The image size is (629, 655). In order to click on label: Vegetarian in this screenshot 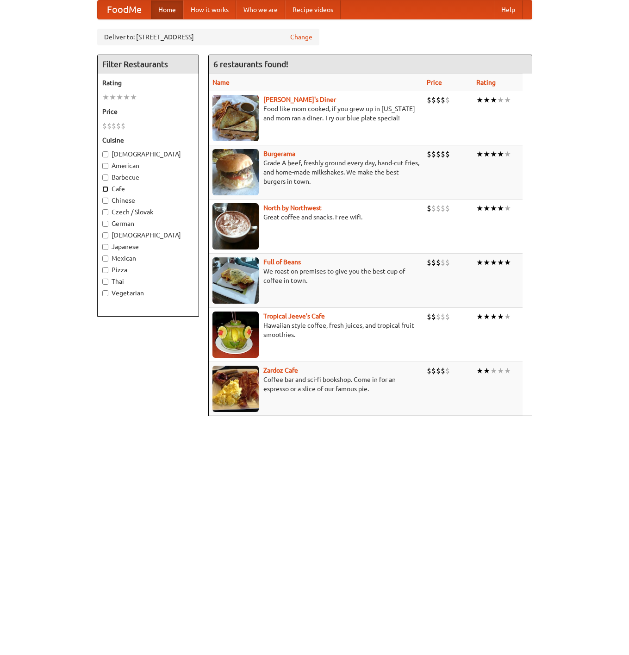, I will do `click(148, 293)`.